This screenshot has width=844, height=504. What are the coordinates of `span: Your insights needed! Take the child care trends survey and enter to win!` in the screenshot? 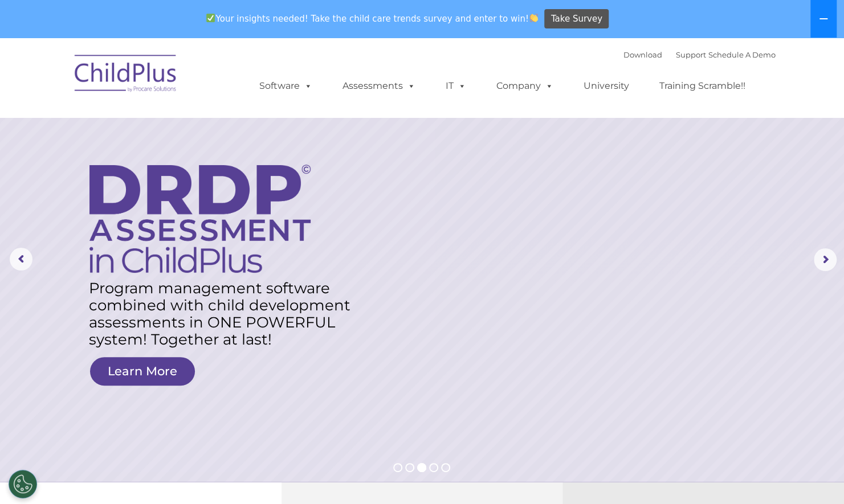 It's located at (373, 19).